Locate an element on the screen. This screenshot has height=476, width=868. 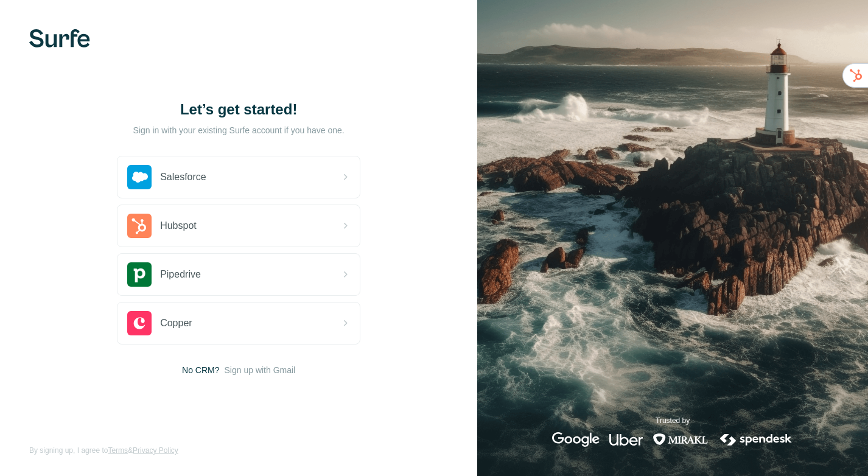
span: Copper is located at coordinates (176, 323).